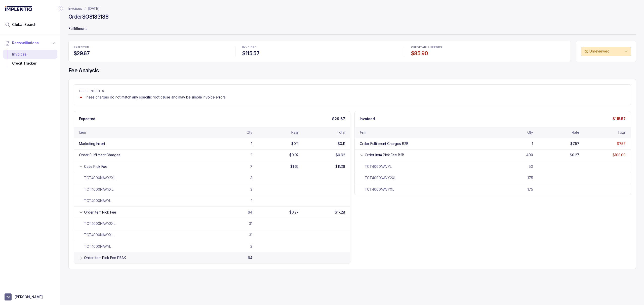 The width and height of the screenshot is (644, 305). I want to click on p: $29.67, so click(338, 119).